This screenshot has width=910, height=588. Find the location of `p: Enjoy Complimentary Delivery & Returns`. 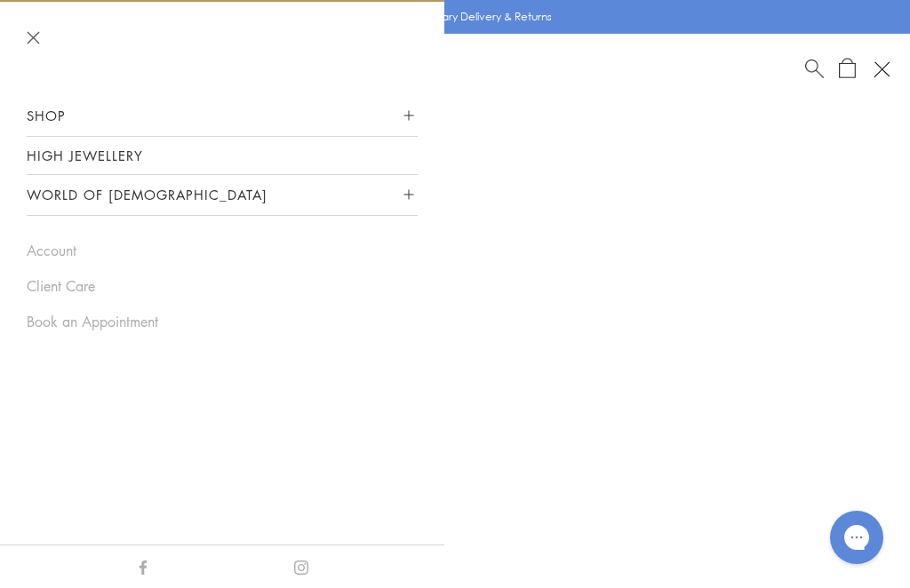

p: Enjoy Complimentary Delivery & Returns is located at coordinates (451, 17).